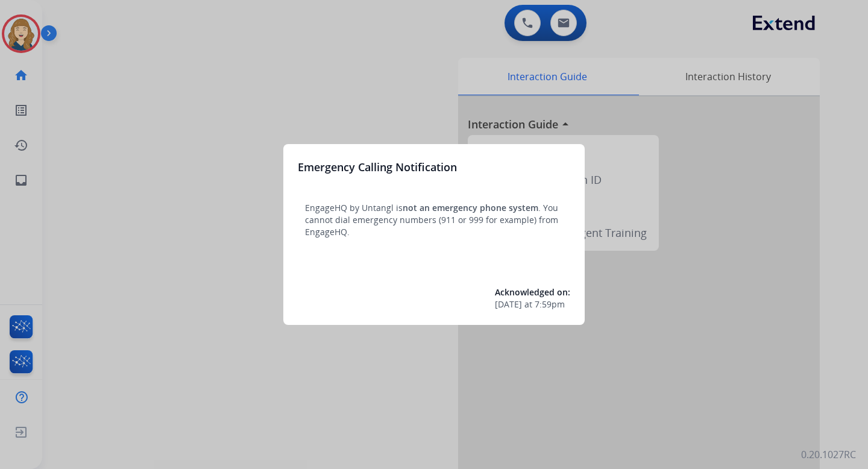  What do you see at coordinates (377, 167) in the screenshot?
I see `h3: Emergency Calling Notification` at bounding box center [377, 167].